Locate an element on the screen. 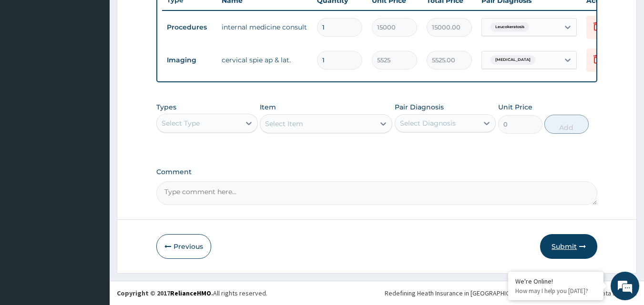 This screenshot has height=305, width=644. td: Procedures is located at coordinates (189, 27).